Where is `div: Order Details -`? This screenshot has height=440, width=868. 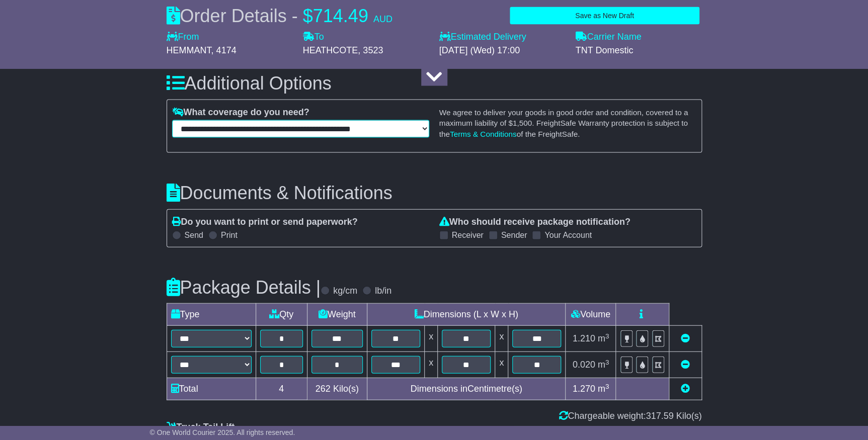
div: Order Details - is located at coordinates (280, 15).